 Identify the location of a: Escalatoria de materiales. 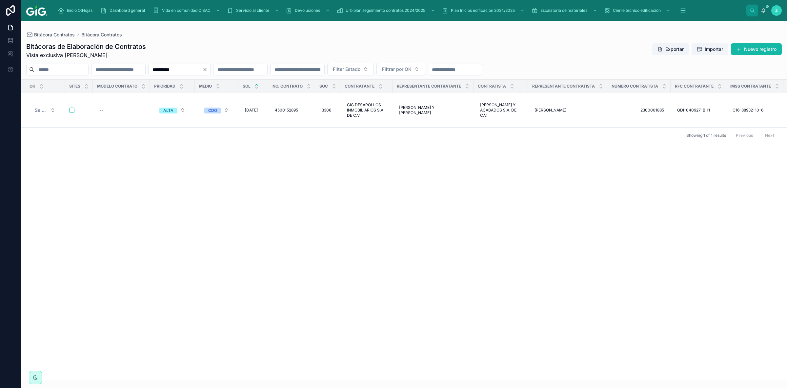
(565, 10).